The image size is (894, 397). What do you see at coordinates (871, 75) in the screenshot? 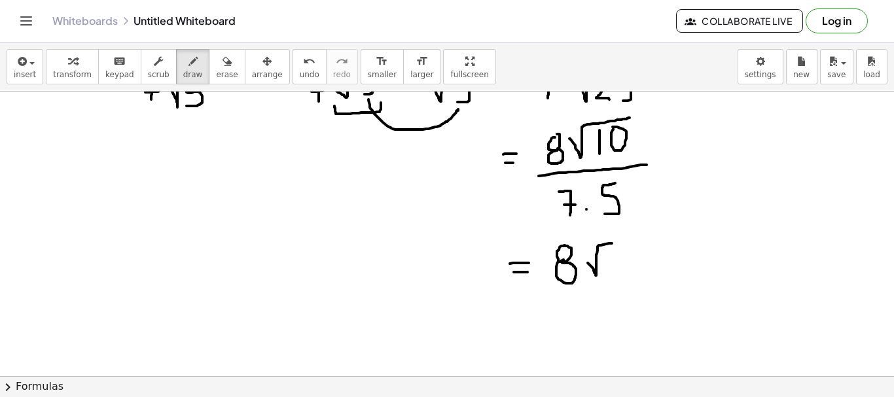
I see `span: load` at bounding box center [871, 75].